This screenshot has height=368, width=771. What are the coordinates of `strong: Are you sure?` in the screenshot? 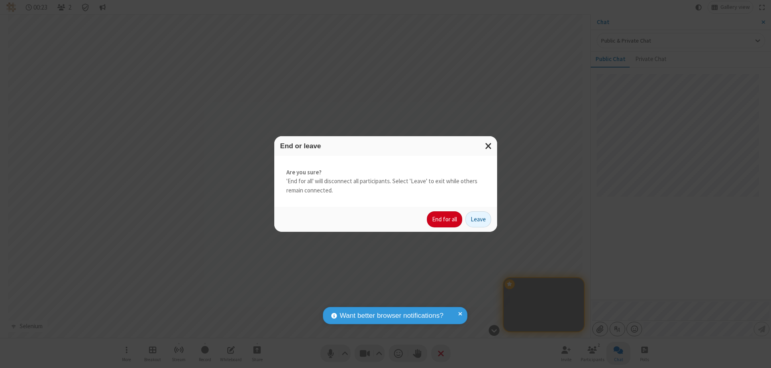 It's located at (385, 172).